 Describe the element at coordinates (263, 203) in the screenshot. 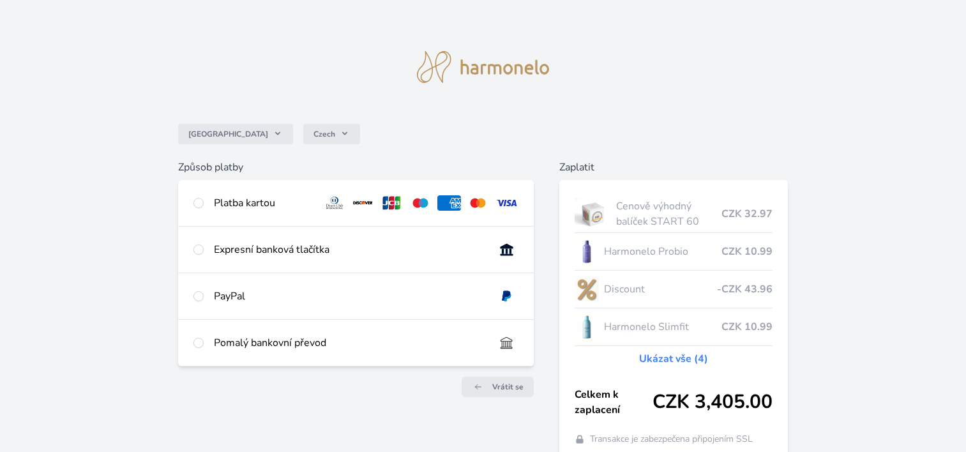

I see `div: Platba kartou` at that location.